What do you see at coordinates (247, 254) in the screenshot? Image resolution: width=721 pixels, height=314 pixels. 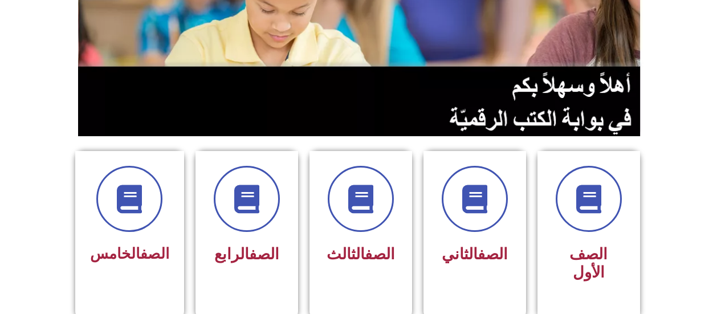 I see `span: الرابع` at bounding box center [247, 254].